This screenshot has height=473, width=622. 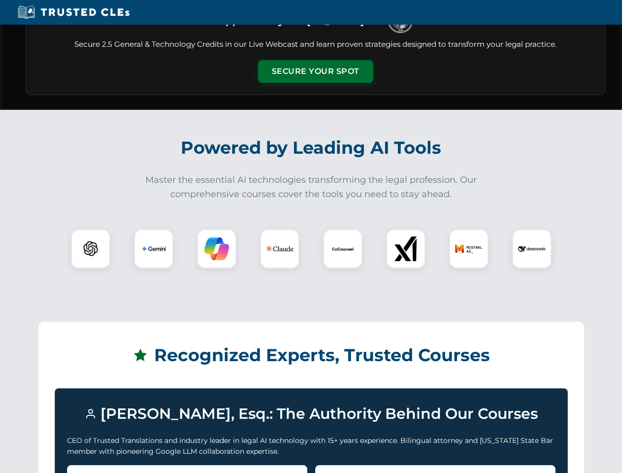 What do you see at coordinates (469, 249) in the screenshot?
I see `div: Mistral AI` at bounding box center [469, 249].